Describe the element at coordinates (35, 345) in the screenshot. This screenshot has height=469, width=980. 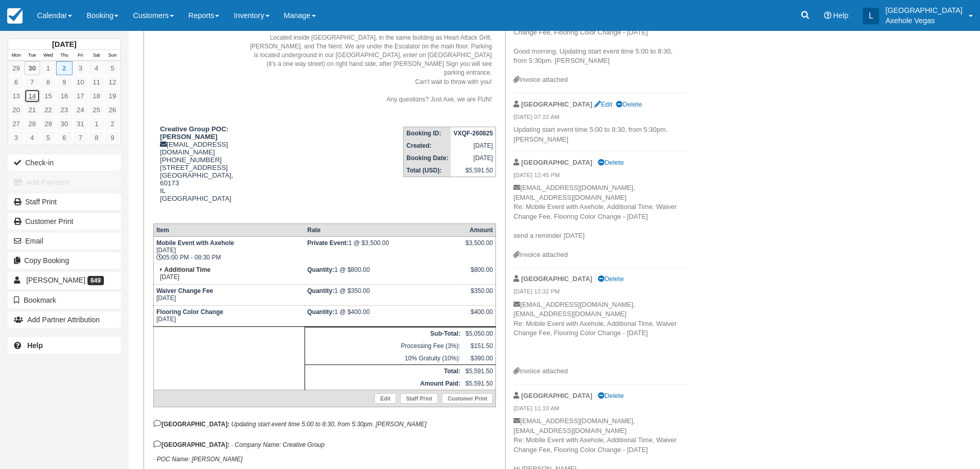
I see `b: Help` at that location.